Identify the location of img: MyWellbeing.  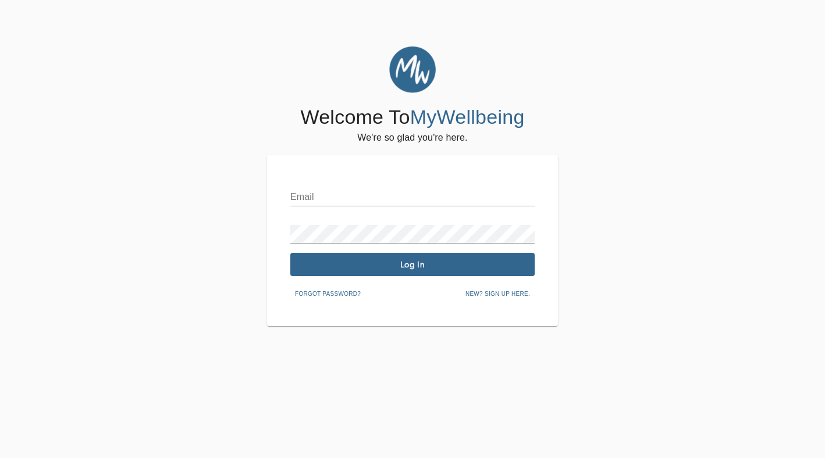
(412, 70).